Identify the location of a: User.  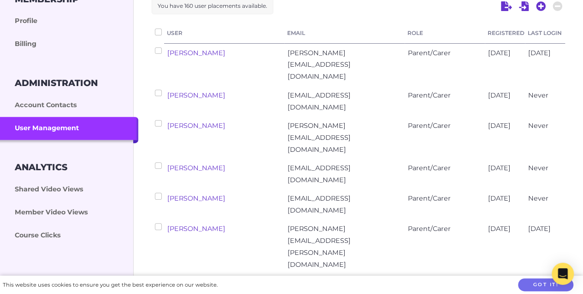
(224, 33).